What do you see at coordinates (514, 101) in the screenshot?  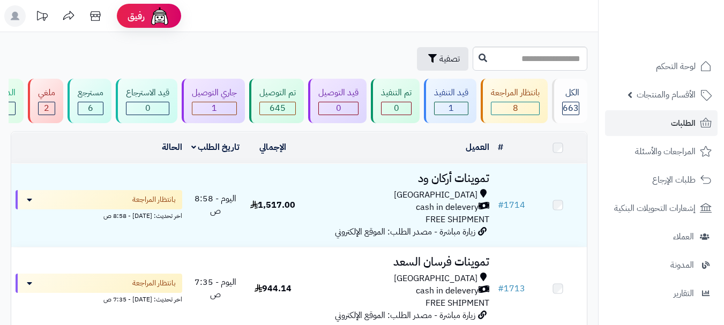 I see `a: بانتظار المراجعة 8` at bounding box center [514, 101].